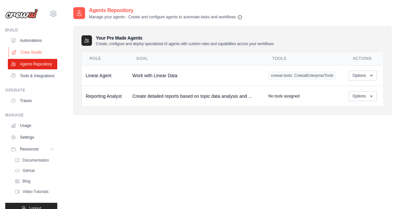  Describe the element at coordinates (36, 160) in the screenshot. I see `span: Documentation` at that location.